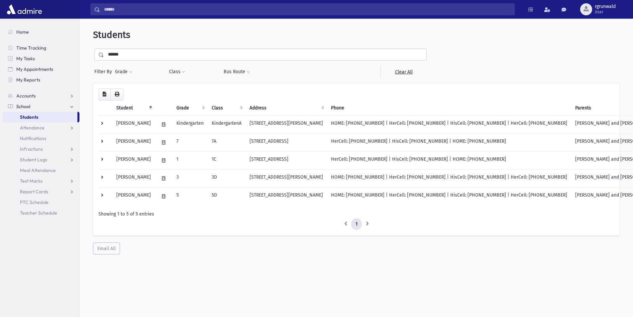  I want to click on span: Notifications, so click(33, 138).